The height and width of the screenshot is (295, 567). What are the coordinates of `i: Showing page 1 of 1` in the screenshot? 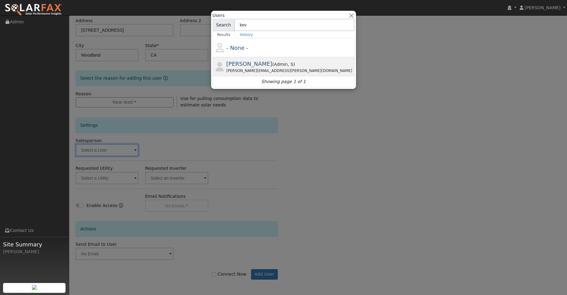 It's located at (283, 82).